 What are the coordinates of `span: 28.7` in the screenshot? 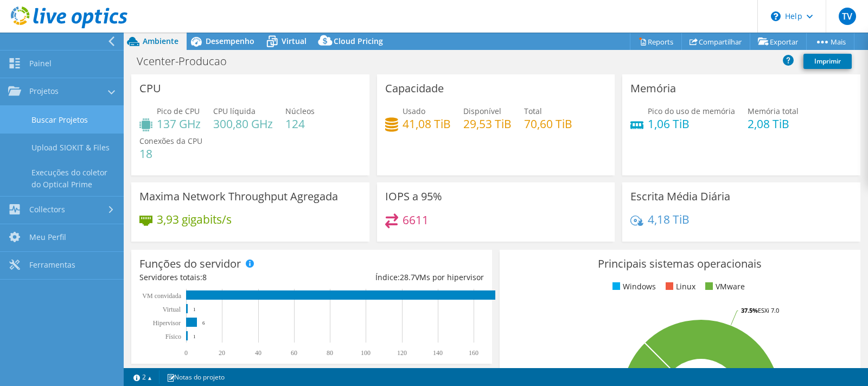 It's located at (407, 277).